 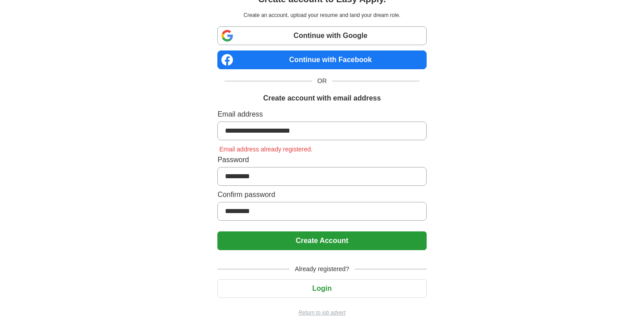 I want to click on button: Create Account, so click(x=321, y=241).